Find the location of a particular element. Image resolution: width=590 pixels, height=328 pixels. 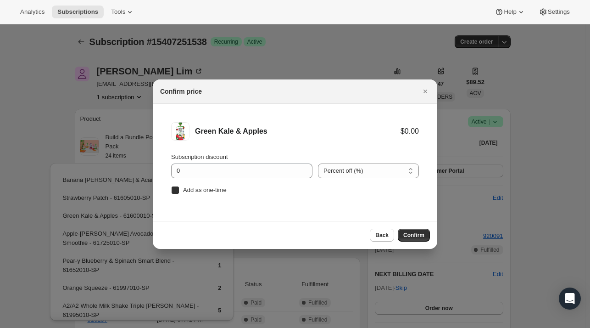

img: Green Kale & Apples is located at coordinates (180, 131).